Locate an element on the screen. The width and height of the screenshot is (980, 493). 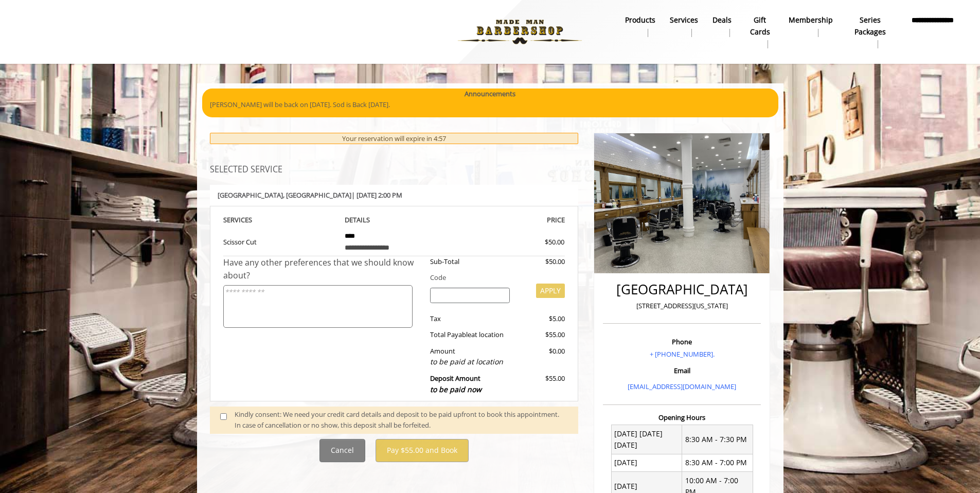
span: S is located at coordinates (250, 220).